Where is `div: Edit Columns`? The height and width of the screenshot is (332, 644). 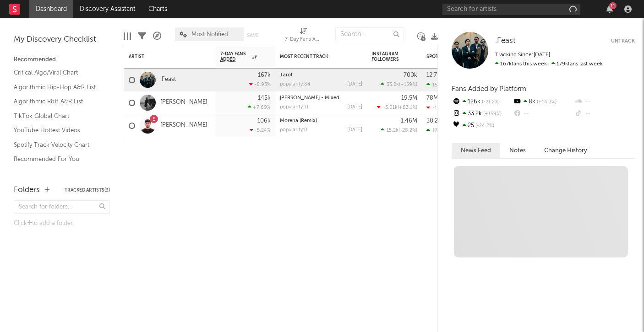
div: Edit Columns is located at coordinates (127, 36).